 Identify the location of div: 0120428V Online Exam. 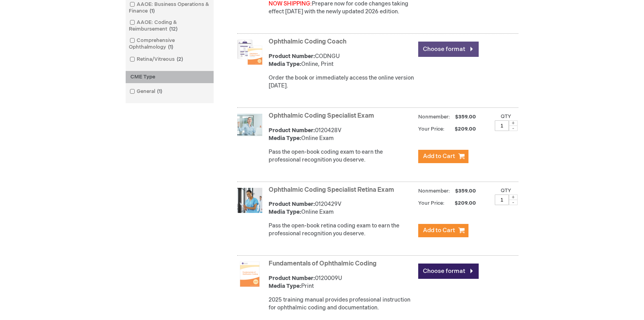
(341, 135).